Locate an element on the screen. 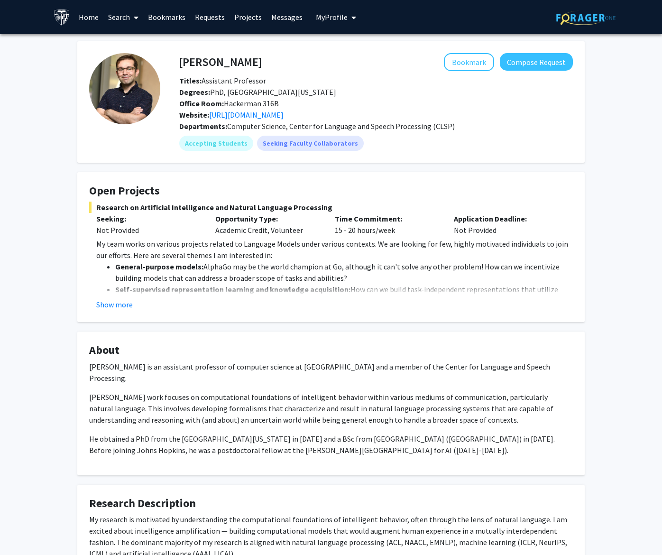 The height and width of the screenshot is (555, 662). strong: Self-supervised representation learning and knowledge acquisition: is located at coordinates (233, 289).